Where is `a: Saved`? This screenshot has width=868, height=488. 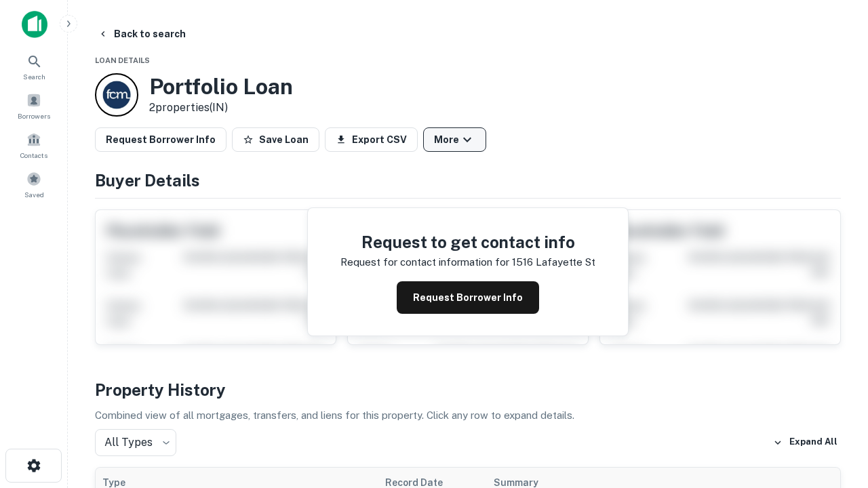
a: Saved is located at coordinates (34, 184).